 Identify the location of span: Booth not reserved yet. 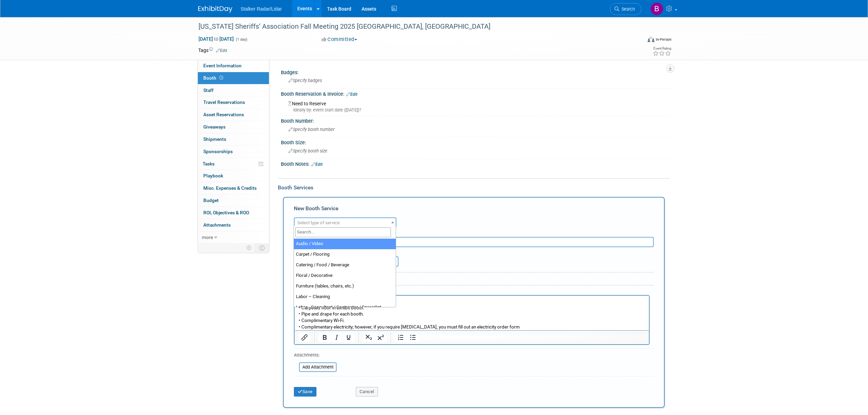
(221, 78).